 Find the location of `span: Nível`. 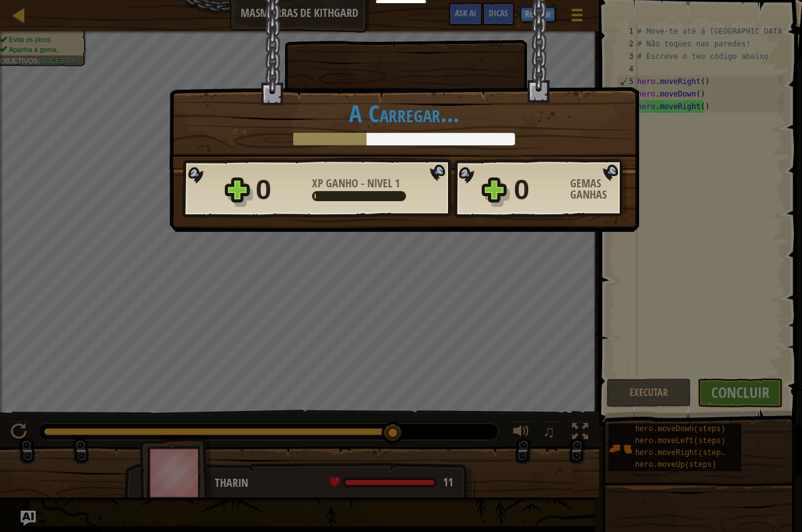

span: Nível is located at coordinates (380, 183).